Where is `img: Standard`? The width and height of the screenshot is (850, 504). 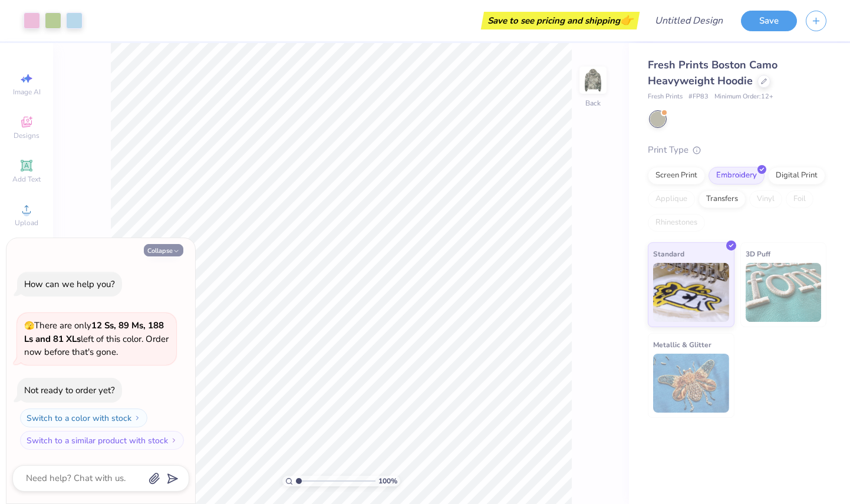 img: Standard is located at coordinates (691, 292).